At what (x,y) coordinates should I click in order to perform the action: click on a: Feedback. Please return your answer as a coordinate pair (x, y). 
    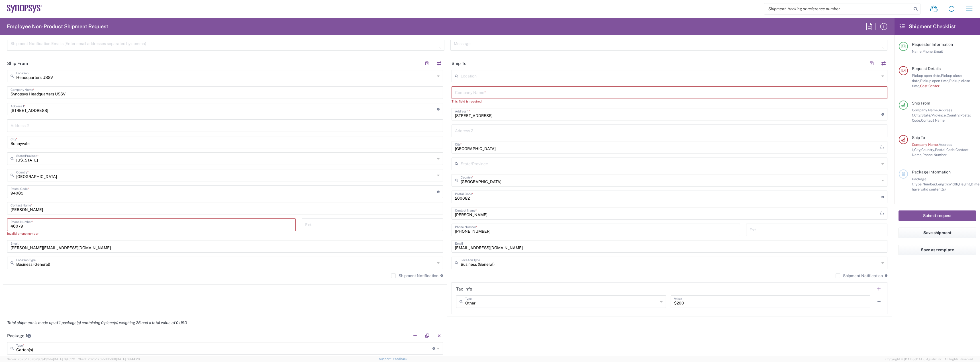
    Looking at the image, I should click on (400, 359).